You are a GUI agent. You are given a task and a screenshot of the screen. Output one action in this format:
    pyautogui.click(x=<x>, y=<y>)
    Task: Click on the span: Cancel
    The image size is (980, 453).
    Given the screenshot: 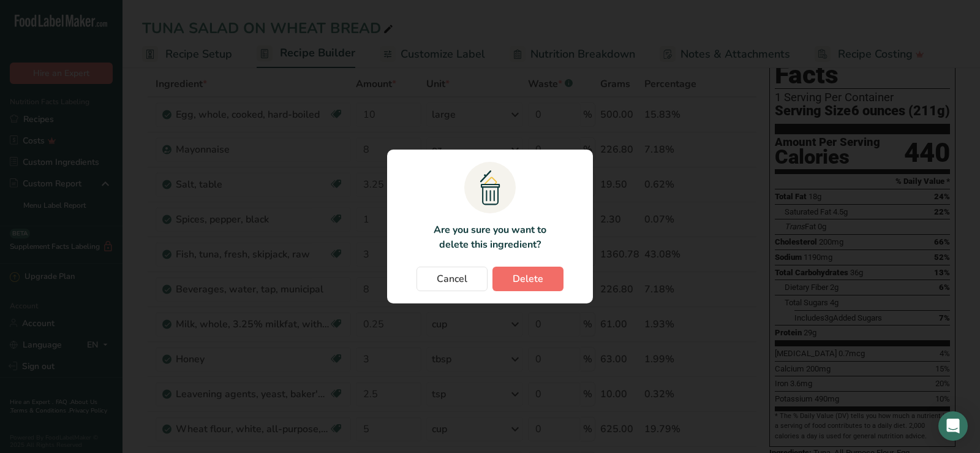 What is the action you would take?
    pyautogui.click(x=452, y=279)
    